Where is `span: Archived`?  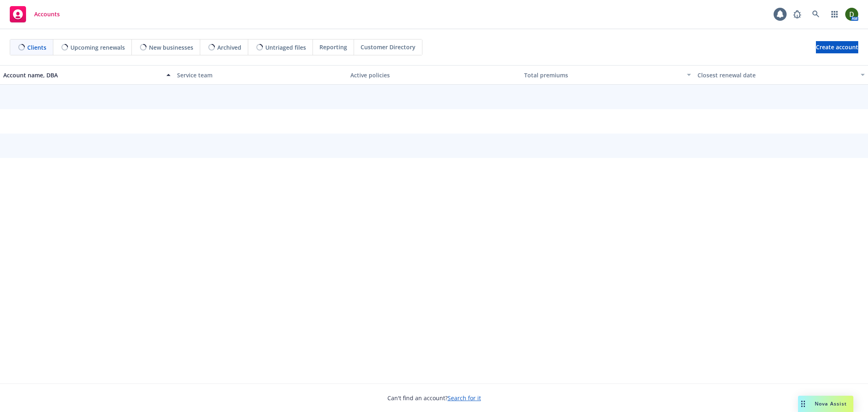
span: Archived is located at coordinates (229, 47).